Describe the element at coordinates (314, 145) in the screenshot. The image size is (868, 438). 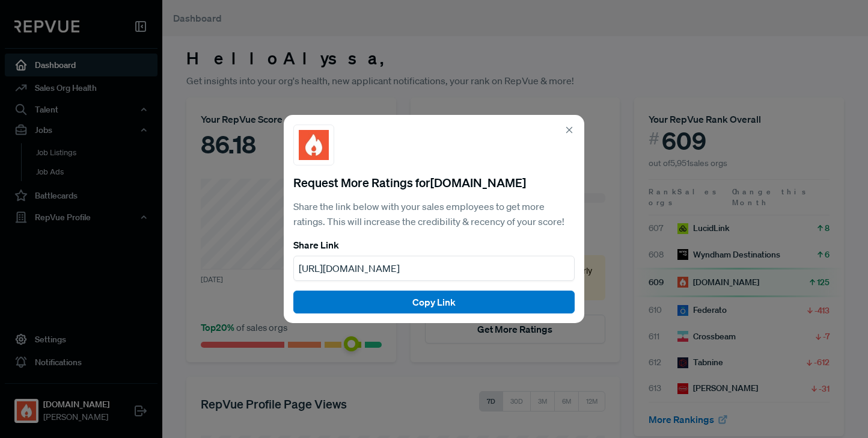
I see `img: incident.io` at that location.